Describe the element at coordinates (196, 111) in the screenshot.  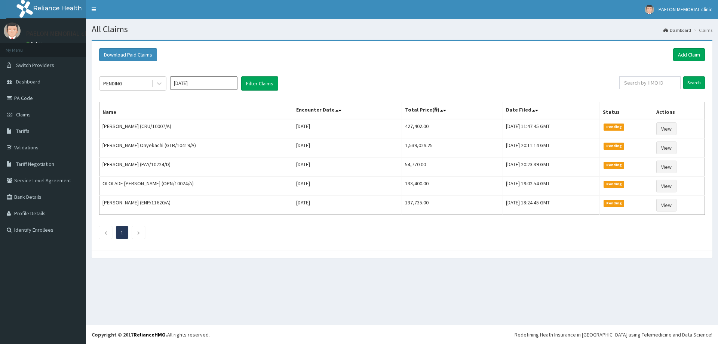
I see `th: Name` at that location.